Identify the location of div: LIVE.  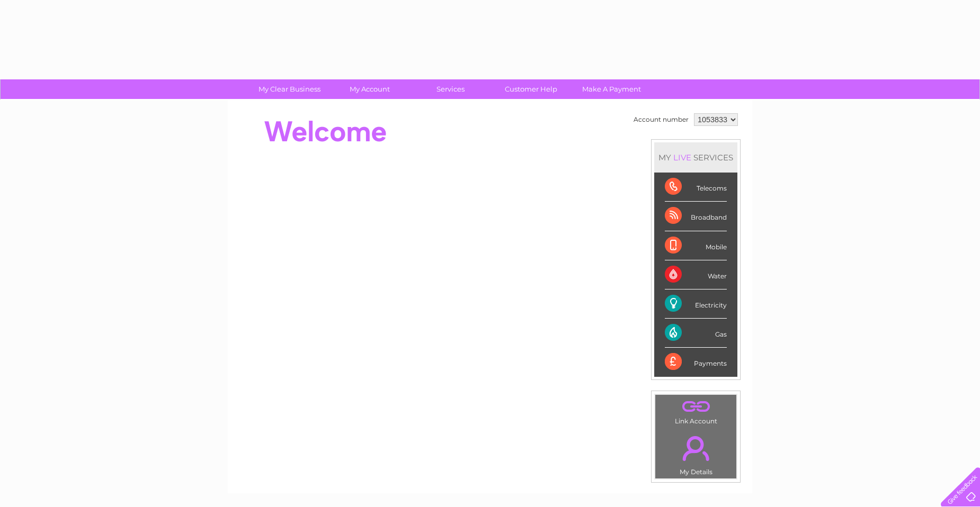
(682, 157).